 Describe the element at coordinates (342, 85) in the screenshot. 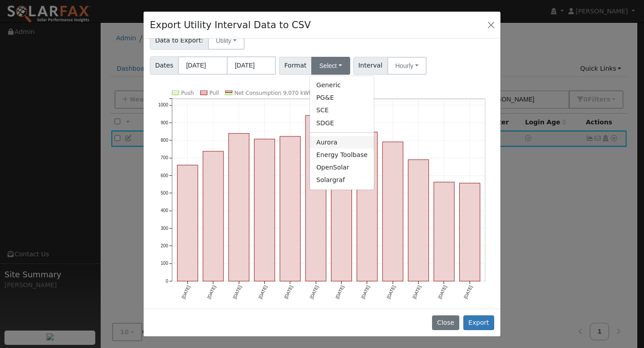

I see `a: Generic` at that location.